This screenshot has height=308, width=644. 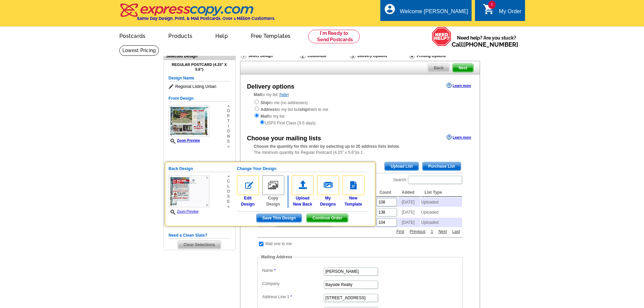 What do you see at coordinates (271, 86) in the screenshot?
I see `div: Delivery options` at bounding box center [271, 86].